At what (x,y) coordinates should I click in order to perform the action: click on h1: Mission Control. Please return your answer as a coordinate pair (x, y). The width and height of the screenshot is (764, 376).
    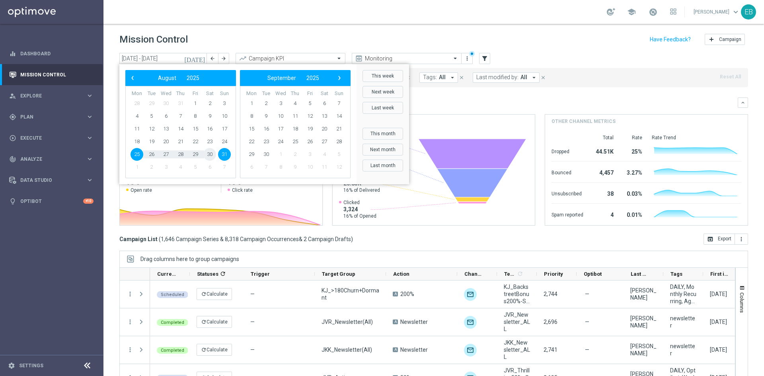
    Looking at the image, I should click on (154, 39).